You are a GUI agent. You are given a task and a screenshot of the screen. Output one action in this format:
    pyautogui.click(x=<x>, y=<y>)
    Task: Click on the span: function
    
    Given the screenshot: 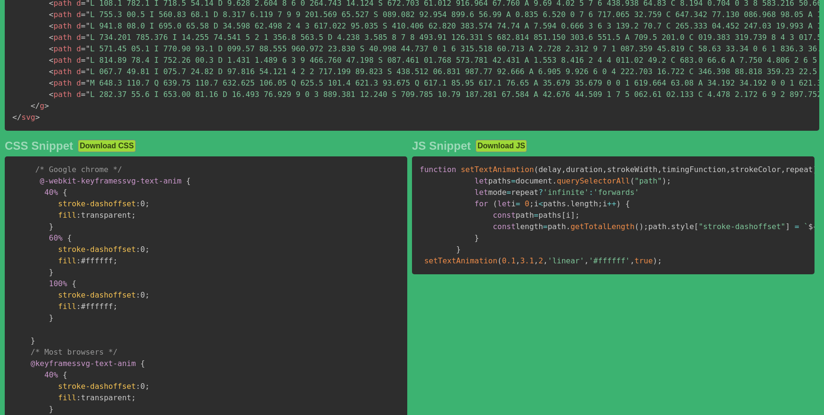 What is the action you would take?
    pyautogui.click(x=438, y=169)
    